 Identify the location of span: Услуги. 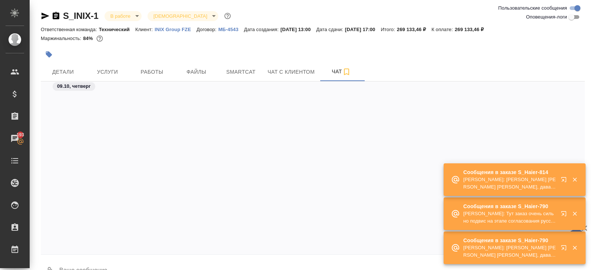
(108, 72).